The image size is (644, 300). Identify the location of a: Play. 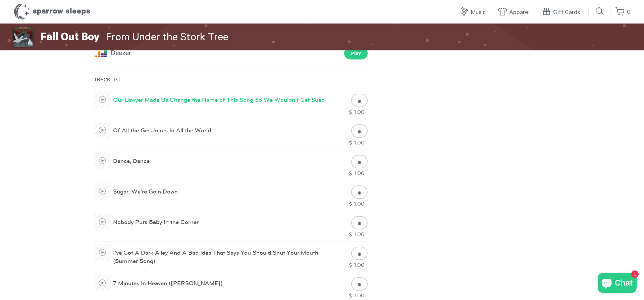
(356, 53).